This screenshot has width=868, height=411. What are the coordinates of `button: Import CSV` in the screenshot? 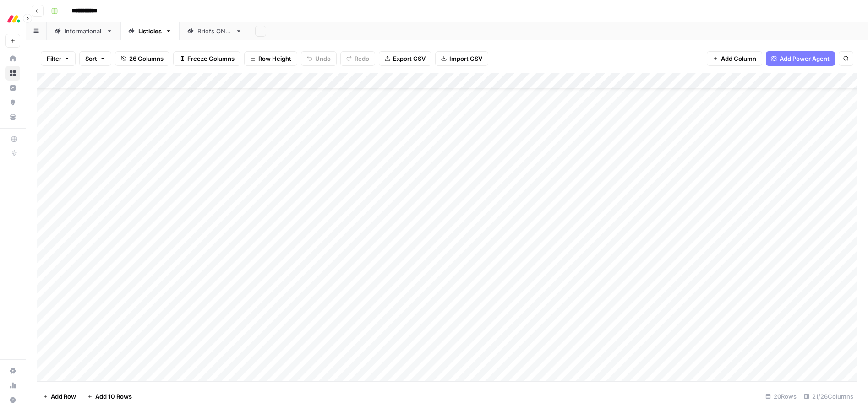 It's located at (462, 58).